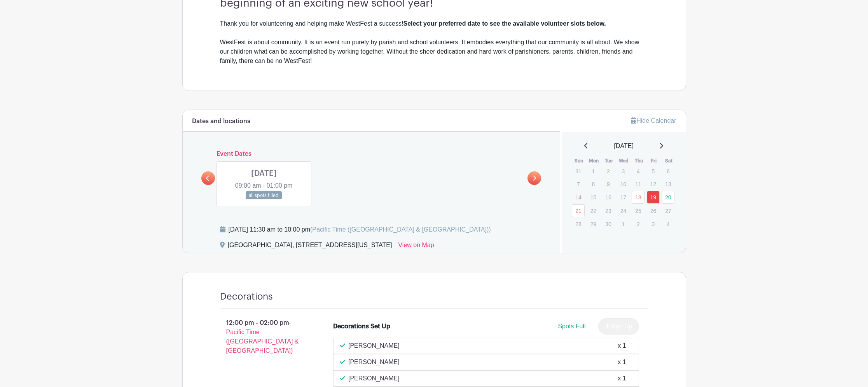 This screenshot has width=868, height=387. What do you see at coordinates (571, 326) in the screenshot?
I see `span: Spots Full` at bounding box center [571, 326].